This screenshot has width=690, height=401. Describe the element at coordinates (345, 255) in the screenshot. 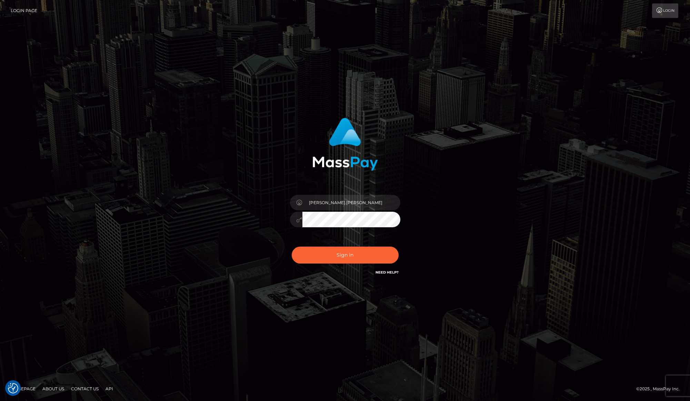

I see `button: Sign in` at that location.